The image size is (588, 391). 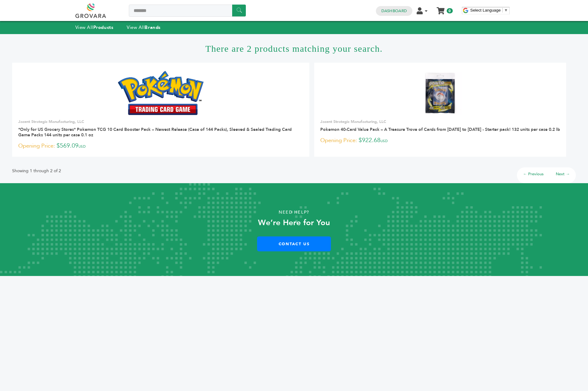 What do you see at coordinates (294, 48) in the screenshot?
I see `h1: There are 2 products matching your search.` at bounding box center [294, 48].